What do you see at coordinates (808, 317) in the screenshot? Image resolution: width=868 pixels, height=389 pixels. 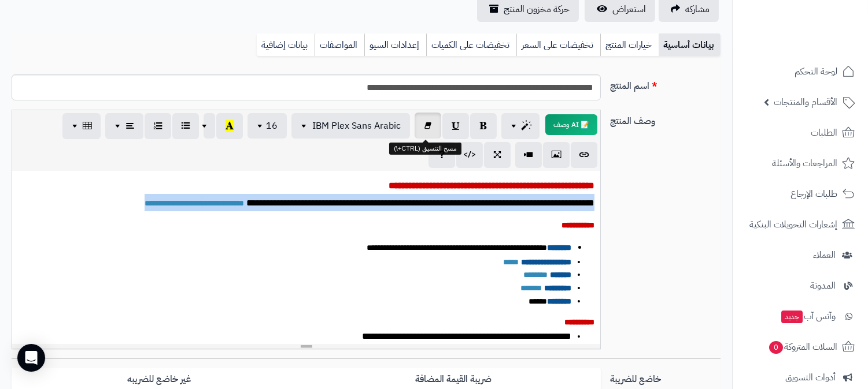 I see `span: وآتس آب` at bounding box center [808, 317].